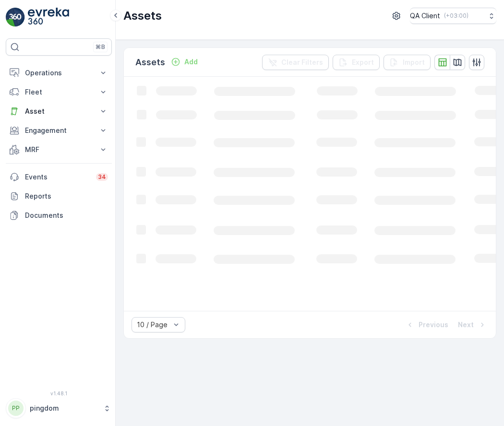 The width and height of the screenshot is (504, 426). Describe the element at coordinates (59, 130) in the screenshot. I see `p: Engagement` at that location.